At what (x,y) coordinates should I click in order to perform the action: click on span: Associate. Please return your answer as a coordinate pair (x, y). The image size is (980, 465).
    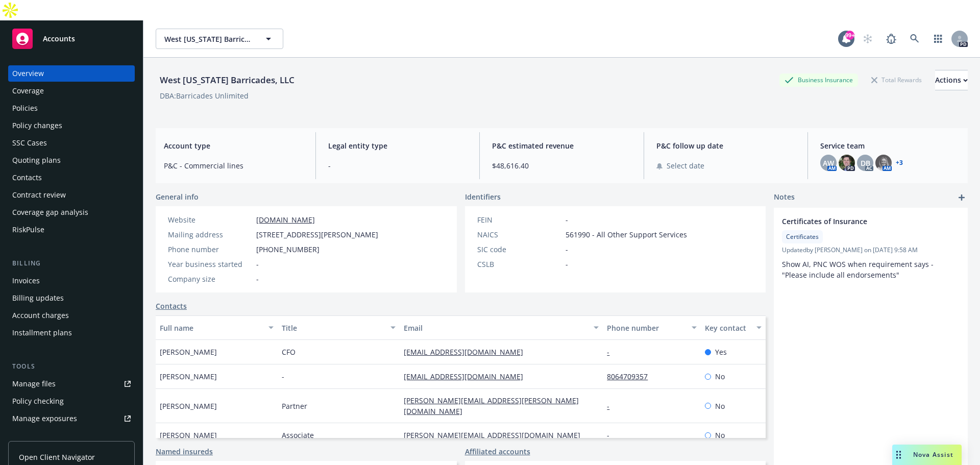
    Looking at the image, I should click on (297, 435).